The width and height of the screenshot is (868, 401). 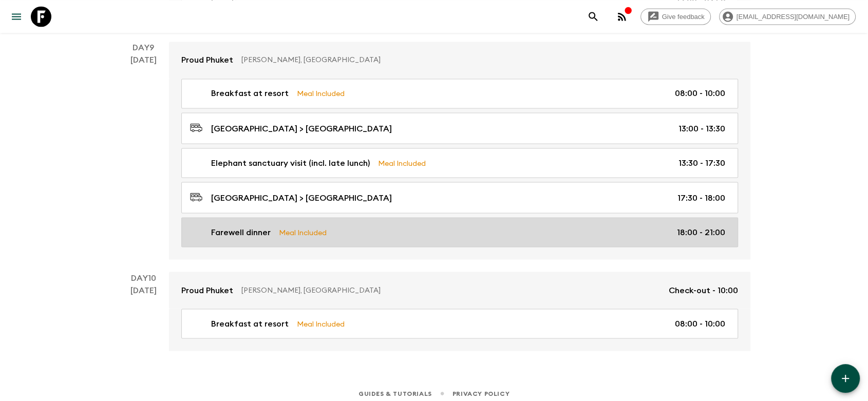 I want to click on a: Privacy Policy, so click(x=481, y=394).